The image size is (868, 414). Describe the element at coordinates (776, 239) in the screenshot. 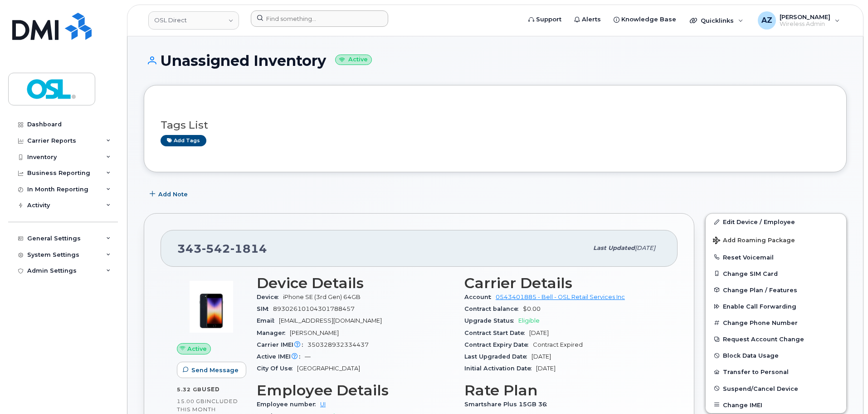

I see `button: Add Roaming Package` at that location.